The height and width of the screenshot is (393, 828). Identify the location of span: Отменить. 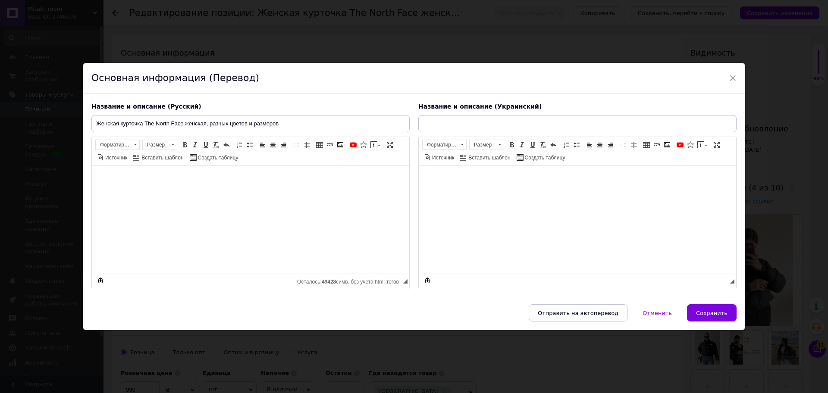
(657, 313).